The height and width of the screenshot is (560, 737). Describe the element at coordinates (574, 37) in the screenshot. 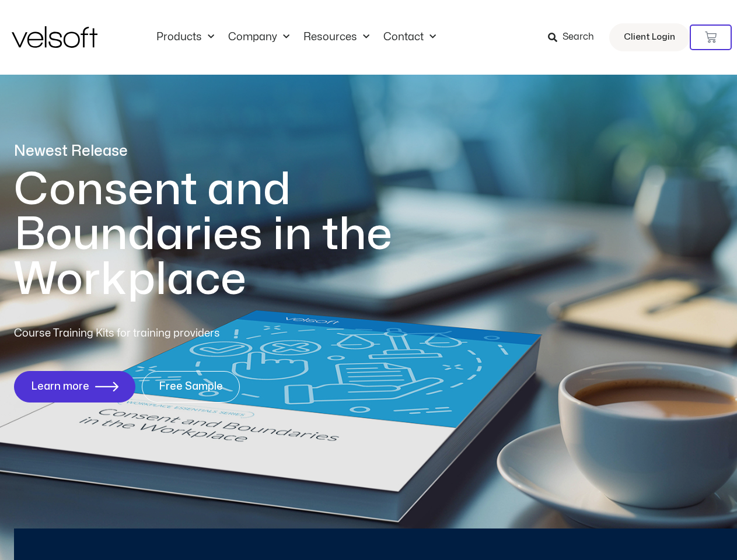

I see `a: Search` at that location.